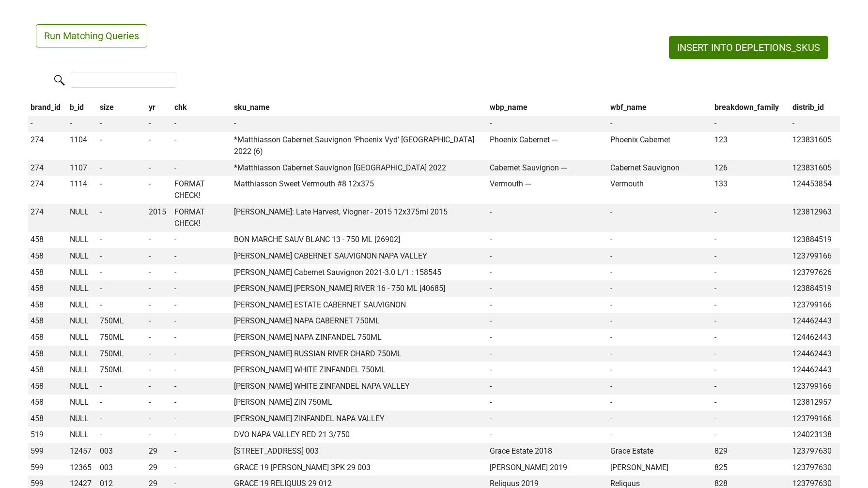 This screenshot has height=488, width=868. What do you see at coordinates (359, 107) in the screenshot?
I see `th: sku_name: activate to sort column ascending` at bounding box center [359, 107].